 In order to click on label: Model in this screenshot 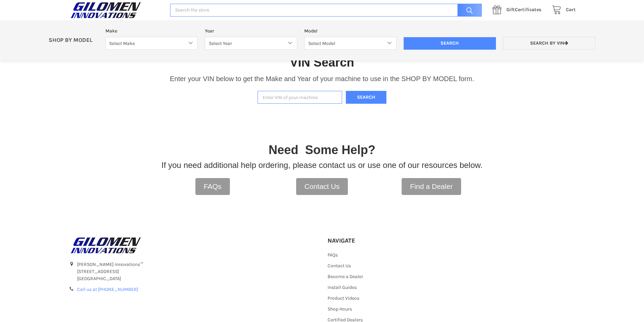, I will do `click(350, 31)`.